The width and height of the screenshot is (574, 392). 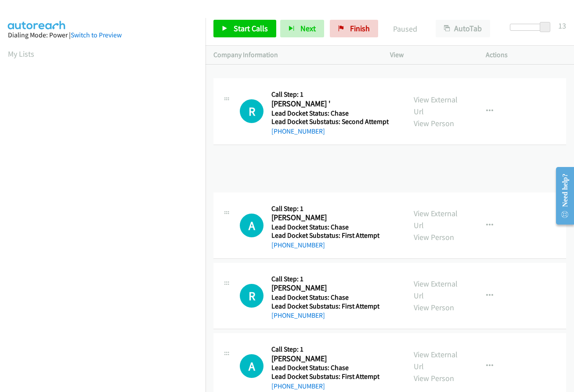 What do you see at coordinates (16, 34) in the screenshot?
I see `div: Open Resource Center` at bounding box center [16, 34].